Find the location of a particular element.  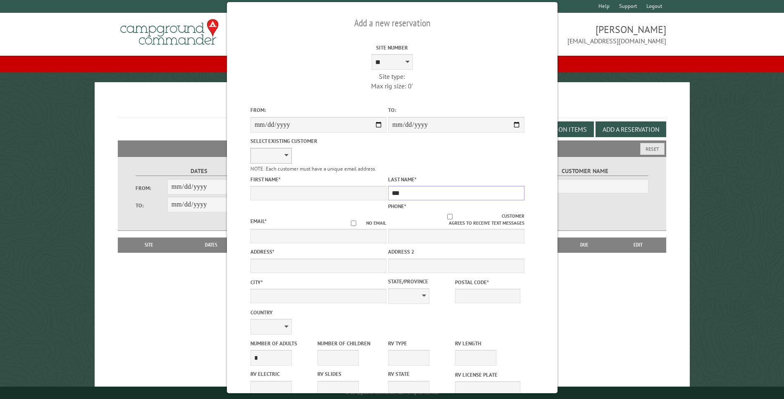

label: RV Slides is located at coordinates (349, 374).